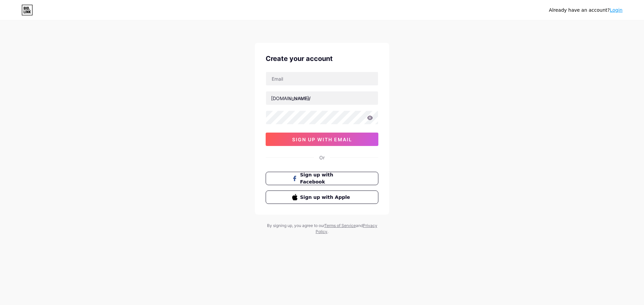 This screenshot has height=305, width=644. I want to click on div: Or, so click(322, 157).